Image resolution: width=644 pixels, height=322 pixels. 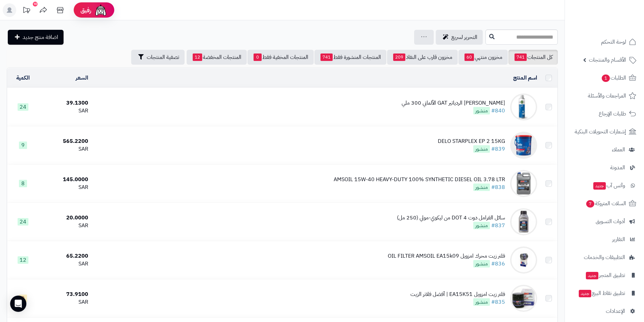 What do you see at coordinates (607, 96) in the screenshot?
I see `span: المراجعات والأسئلة` at bounding box center [607, 96].